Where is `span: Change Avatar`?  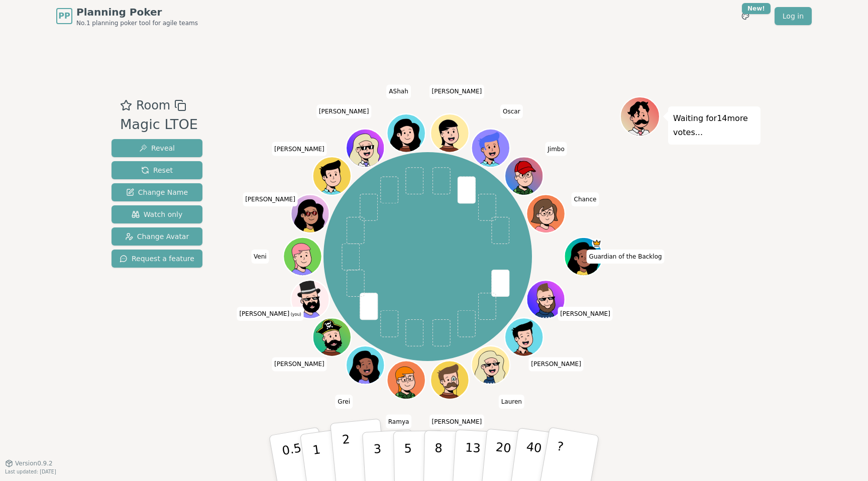
span: Change Avatar is located at coordinates (157, 237).